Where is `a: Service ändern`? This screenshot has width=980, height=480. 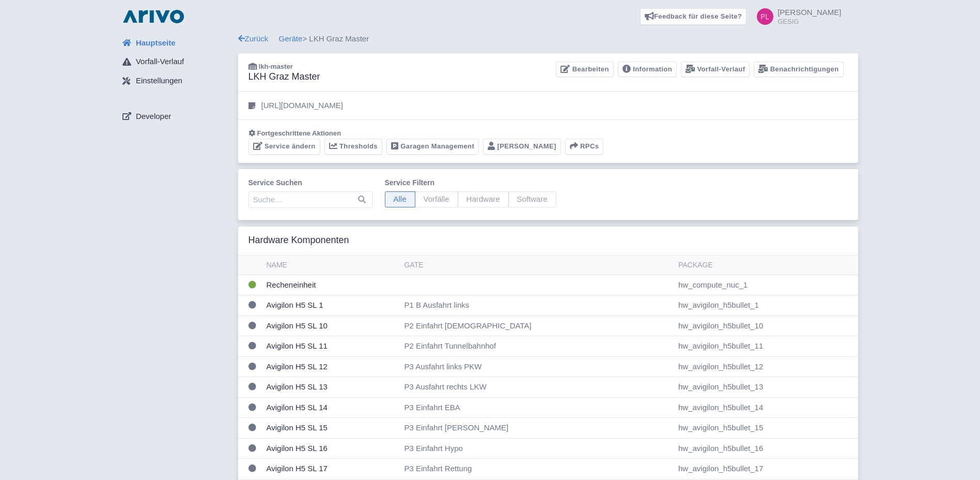 a: Service ändern is located at coordinates (284, 146).